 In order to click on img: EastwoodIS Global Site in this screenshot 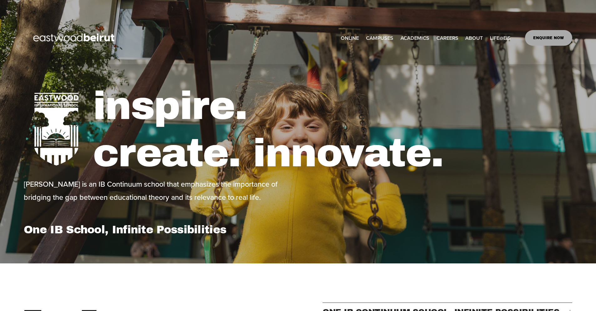, I will do `click(75, 38)`.